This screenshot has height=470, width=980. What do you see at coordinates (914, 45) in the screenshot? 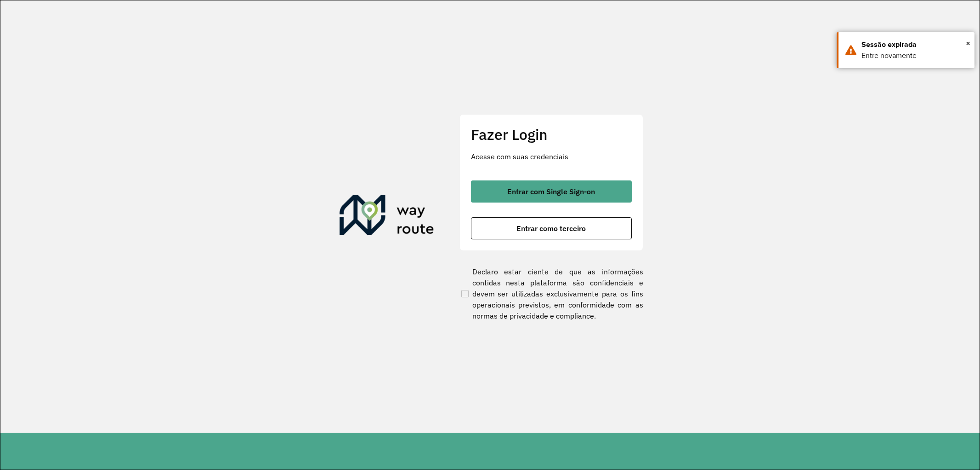
I see `div: Sessão expirada` at bounding box center [914, 45].